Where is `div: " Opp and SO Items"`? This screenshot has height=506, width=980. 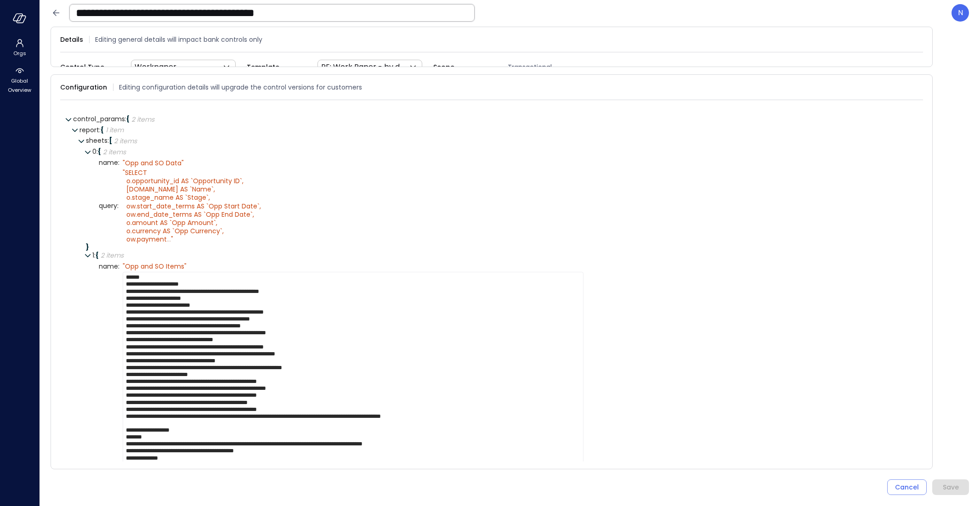 div: " Opp and SO Items" is located at coordinates (155, 266).